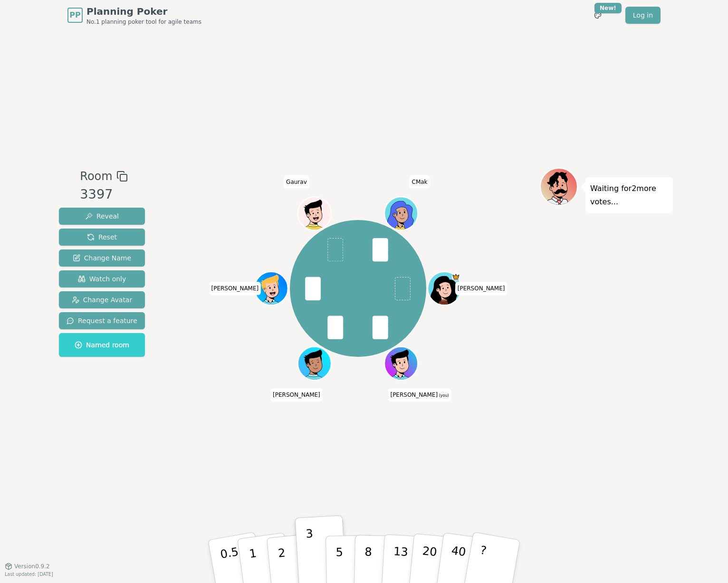 This screenshot has width=728, height=583. I want to click on span: No.1 planning poker tool for agile teams, so click(144, 22).